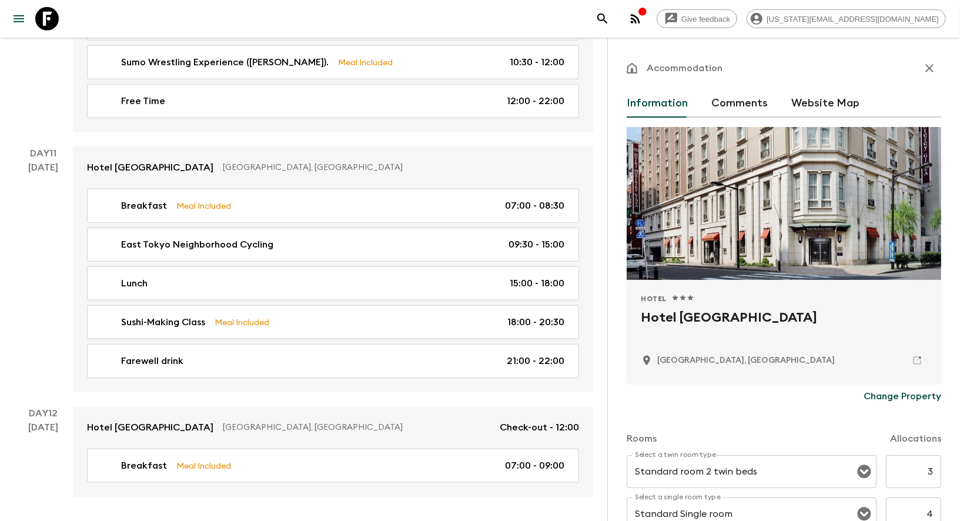 The width and height of the screenshot is (960, 521). Describe the element at coordinates (333, 206) in the screenshot. I see `a: BreakfastMeal Included07:00 - 08:30` at that location.